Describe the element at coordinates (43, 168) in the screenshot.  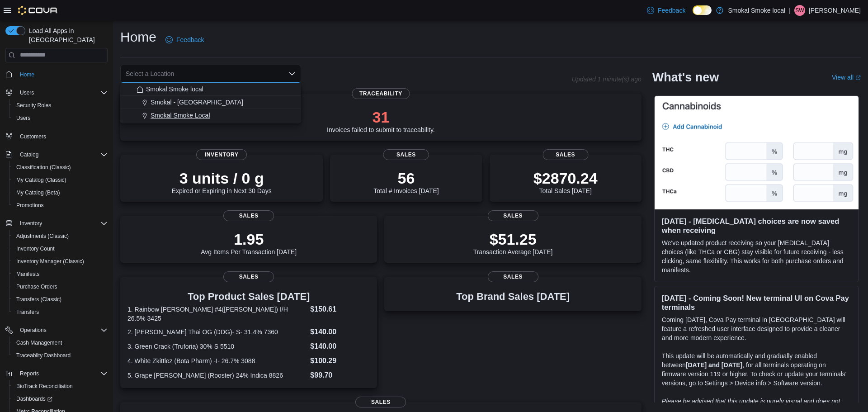
I see `span: Classification (Classic)` at that location.